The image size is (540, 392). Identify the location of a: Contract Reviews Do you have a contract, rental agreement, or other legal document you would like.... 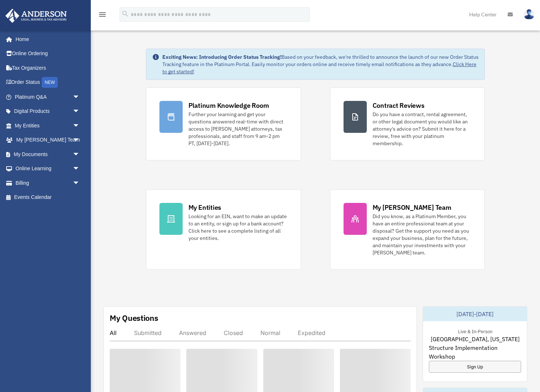
(407, 124).